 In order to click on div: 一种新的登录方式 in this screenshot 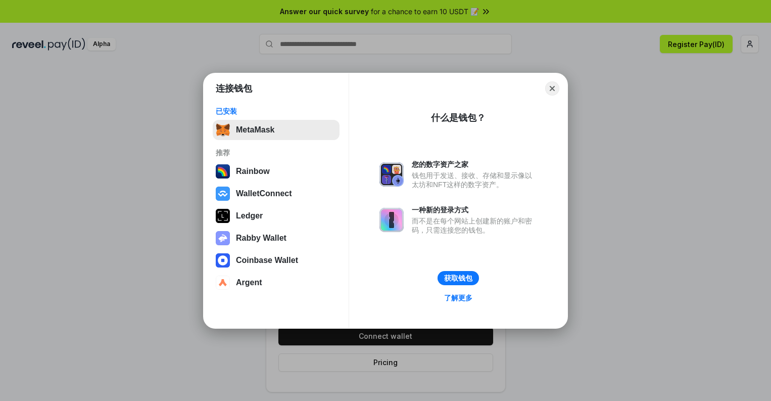, I will do `click(474, 210)`.